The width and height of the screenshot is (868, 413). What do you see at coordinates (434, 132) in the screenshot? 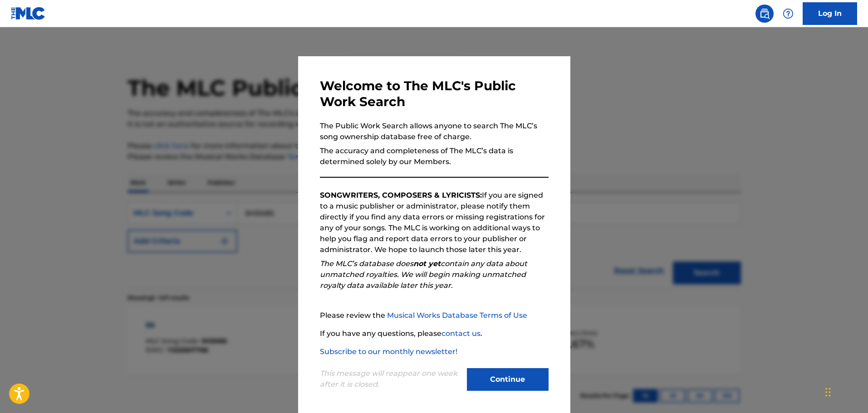
I see `p: The Public Work Search allows anyone to search The MLC’s song ownership database free of charge.` at bounding box center [434, 132].